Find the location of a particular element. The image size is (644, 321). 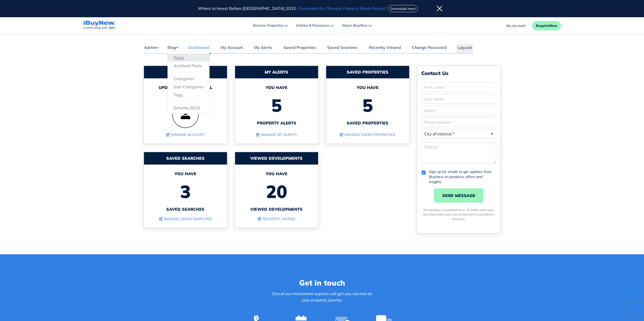

a: navigations is located at coordinates (99, 26).